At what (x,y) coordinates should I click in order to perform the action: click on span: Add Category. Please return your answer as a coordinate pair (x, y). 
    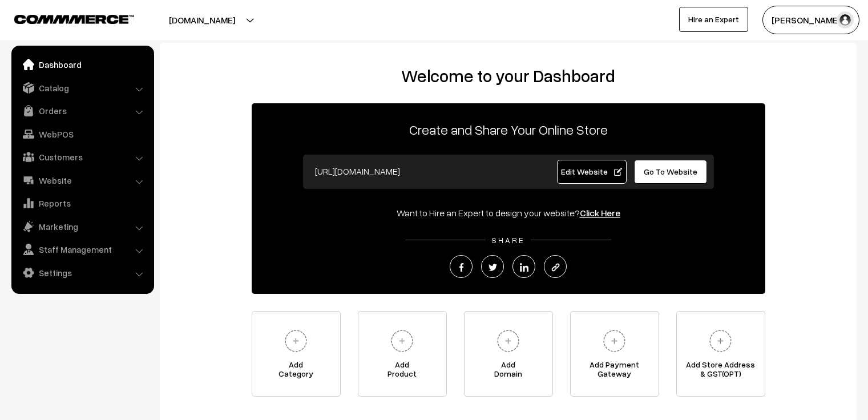
    Looking at the image, I should click on (296, 372).